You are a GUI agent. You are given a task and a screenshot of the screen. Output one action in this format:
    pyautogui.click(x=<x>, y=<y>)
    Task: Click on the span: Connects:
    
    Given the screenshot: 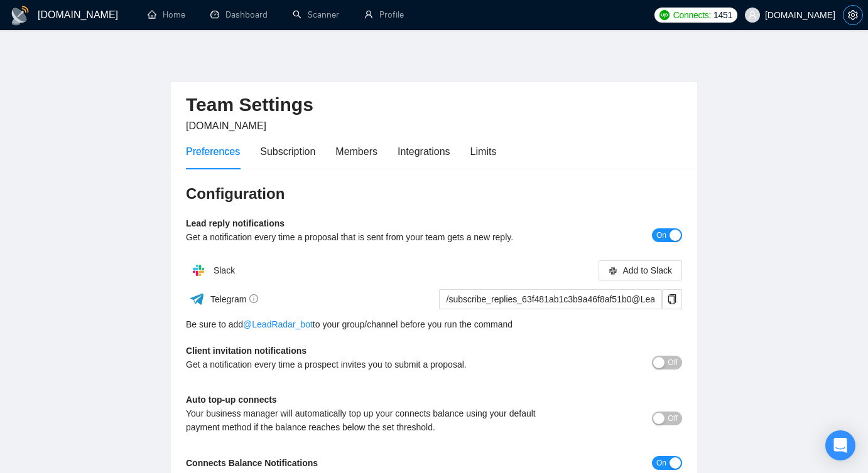 What is the action you would take?
    pyautogui.click(x=692, y=15)
    